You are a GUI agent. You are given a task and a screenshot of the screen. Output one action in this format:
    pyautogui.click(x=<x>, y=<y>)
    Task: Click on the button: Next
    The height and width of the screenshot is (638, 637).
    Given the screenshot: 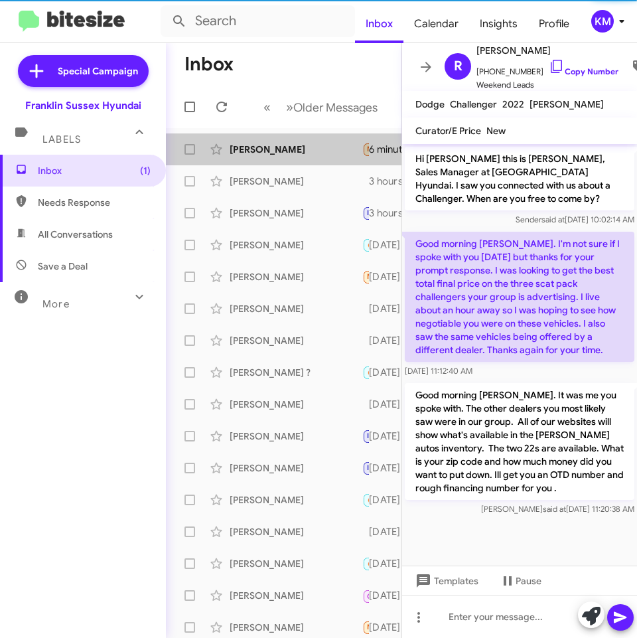 What is the action you would take?
    pyautogui.click(x=332, y=107)
    